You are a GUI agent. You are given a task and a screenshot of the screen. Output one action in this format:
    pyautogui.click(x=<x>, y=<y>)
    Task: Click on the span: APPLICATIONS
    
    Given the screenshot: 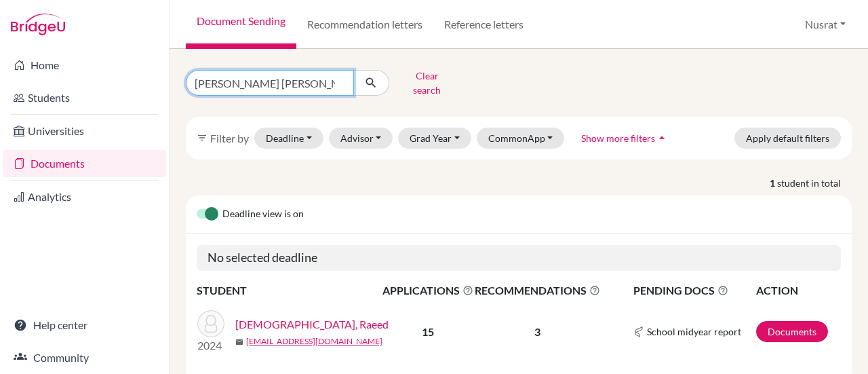 What is the action you would take?
    pyautogui.click(x=429, y=291)
    